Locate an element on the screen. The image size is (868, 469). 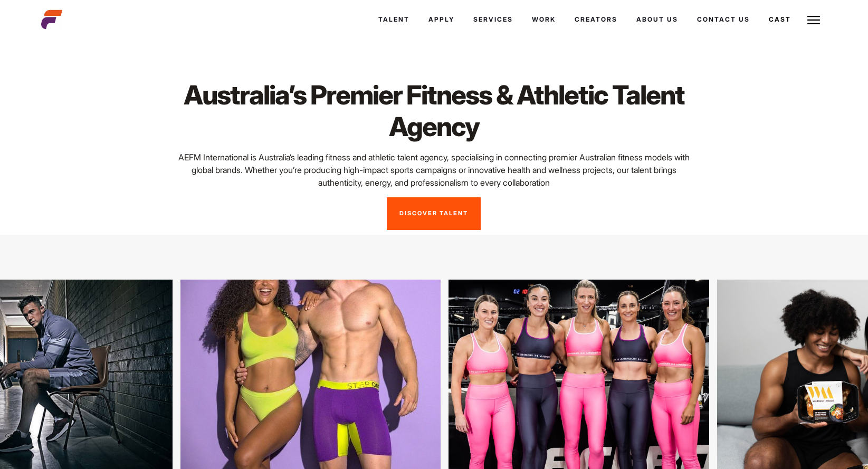
a: Contact Us is located at coordinates (724, 20).